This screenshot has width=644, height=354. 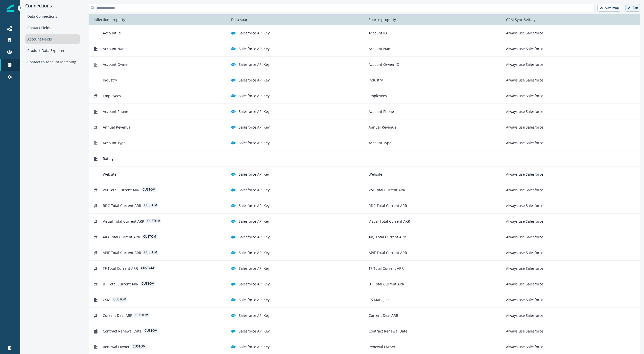 What do you see at coordinates (375, 80) in the screenshot?
I see `p: Industry` at bounding box center [375, 80].